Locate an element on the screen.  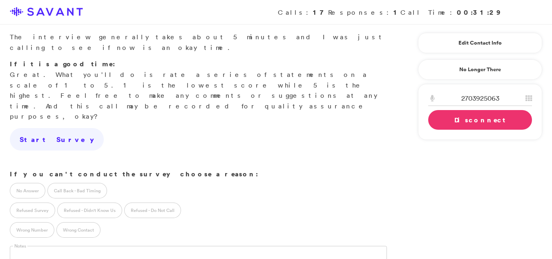
label: No Answer is located at coordinates (27, 190).